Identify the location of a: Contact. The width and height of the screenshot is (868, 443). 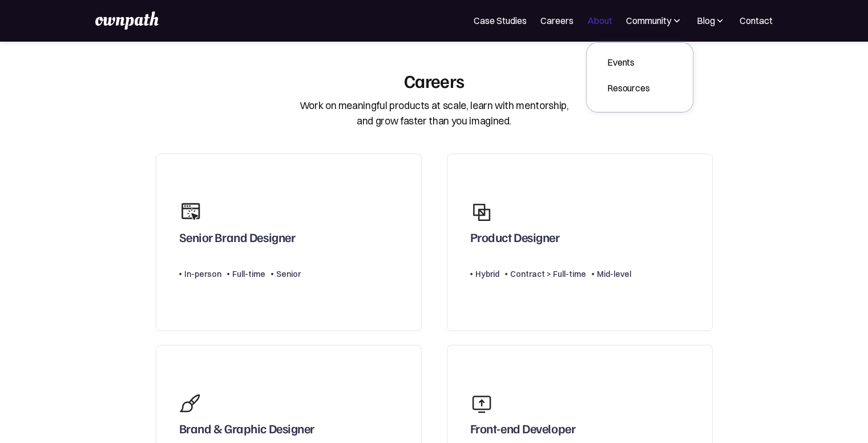
(756, 21).